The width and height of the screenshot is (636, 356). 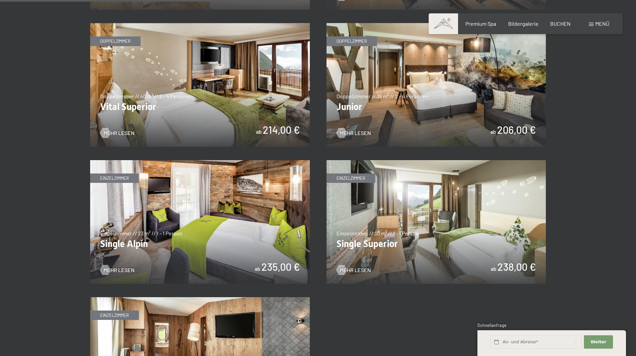 I want to click on a: Vital Superior, so click(x=200, y=25).